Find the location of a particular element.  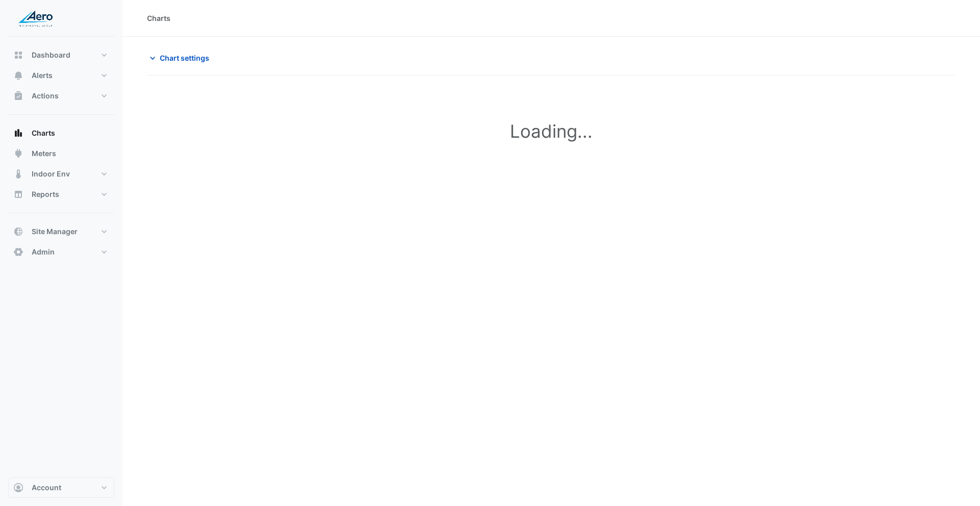

button: Meters is located at coordinates (61, 154).